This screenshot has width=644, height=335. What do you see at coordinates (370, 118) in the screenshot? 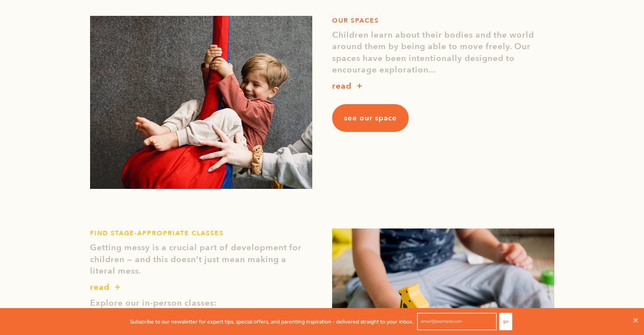
I see `span: see our space` at bounding box center [370, 118].